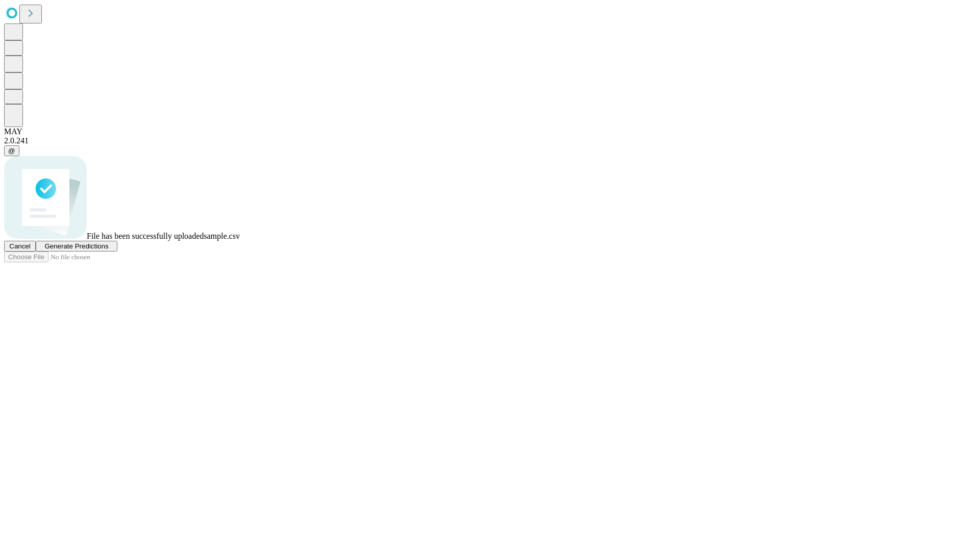 The width and height of the screenshot is (980, 551). I want to click on div: MAY, so click(490, 132).